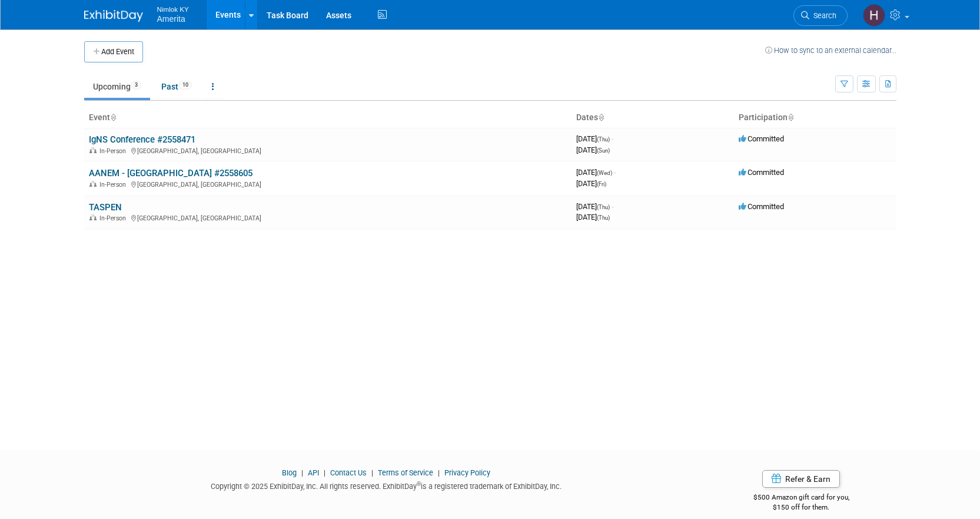  Describe the element at coordinates (117, 87) in the screenshot. I see `a: Upcoming3` at that location.